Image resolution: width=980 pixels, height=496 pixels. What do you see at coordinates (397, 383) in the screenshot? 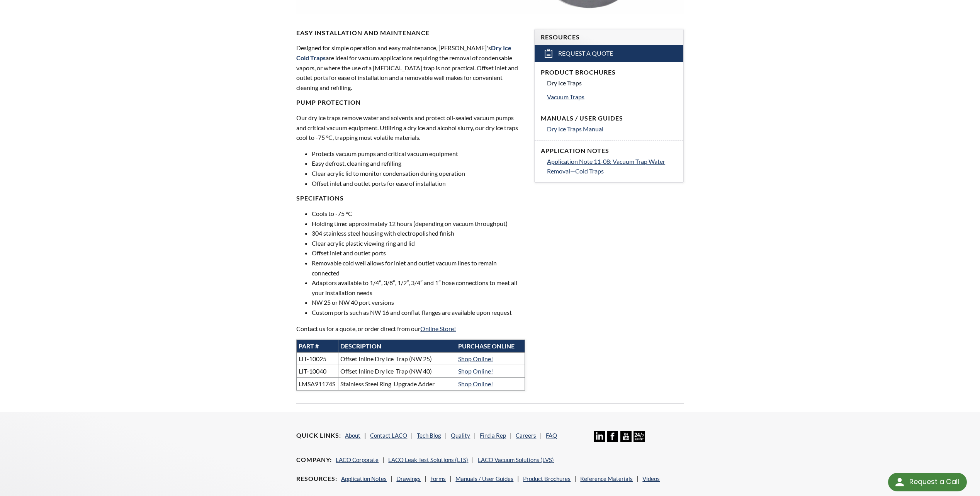
I see `td: Stainless Steel Ring Upgrade Adder` at bounding box center [397, 383].